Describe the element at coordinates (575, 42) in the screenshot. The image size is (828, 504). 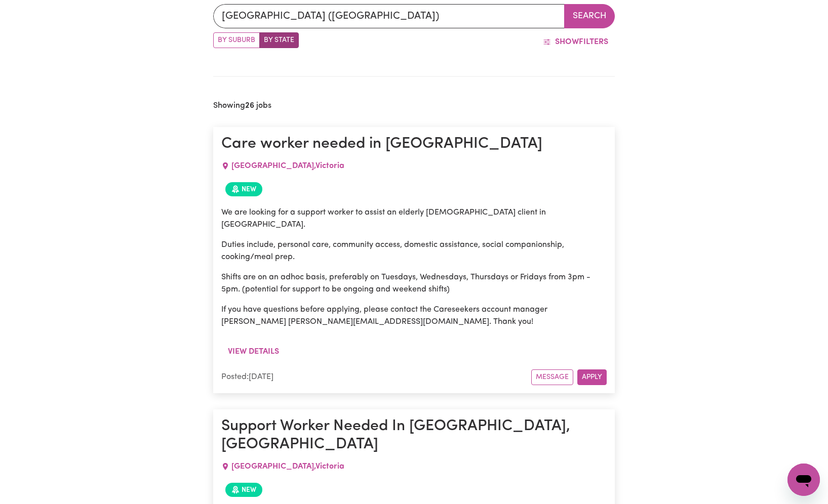
I see `button: ShowFilters` at that location.